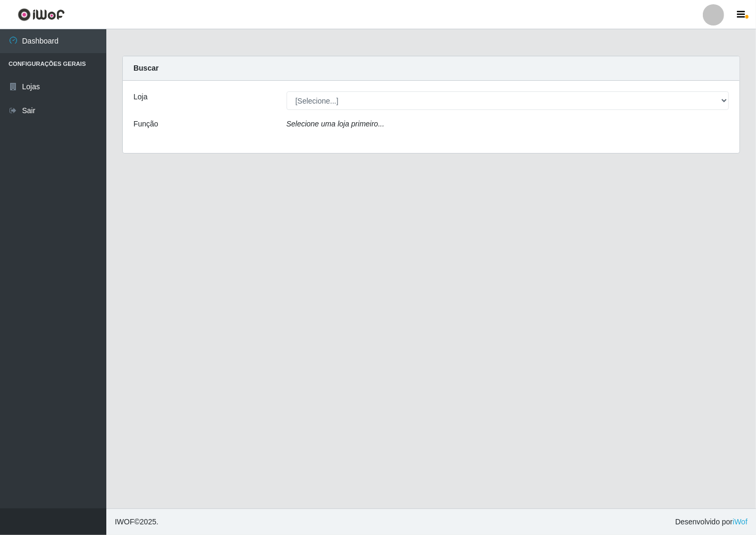 The width and height of the screenshot is (756, 535). I want to click on span: IWOF, so click(125, 522).